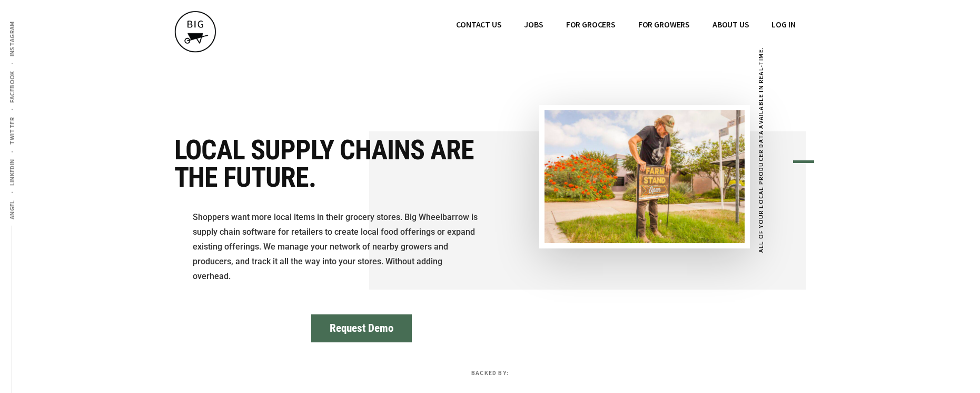  I want to click on h1: Local supply chains are the future., so click(328, 164).